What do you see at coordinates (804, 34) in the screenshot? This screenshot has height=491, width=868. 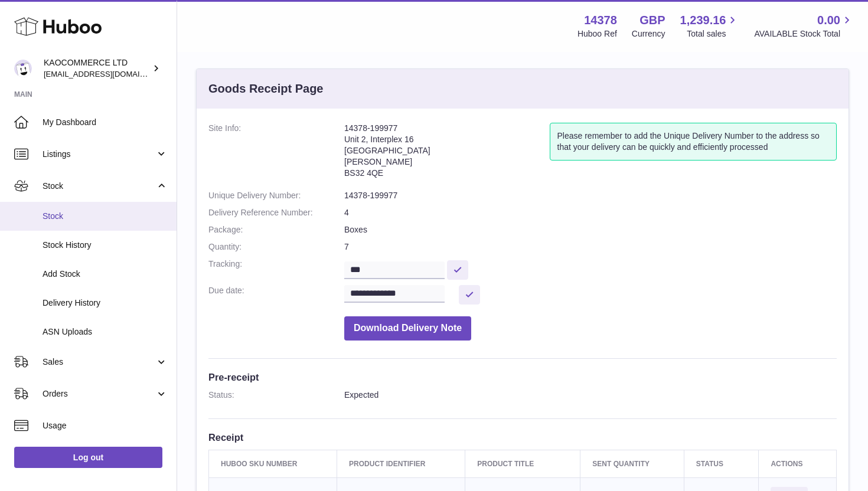 I see `span: AVAILABLE Stock Total` at bounding box center [804, 34].